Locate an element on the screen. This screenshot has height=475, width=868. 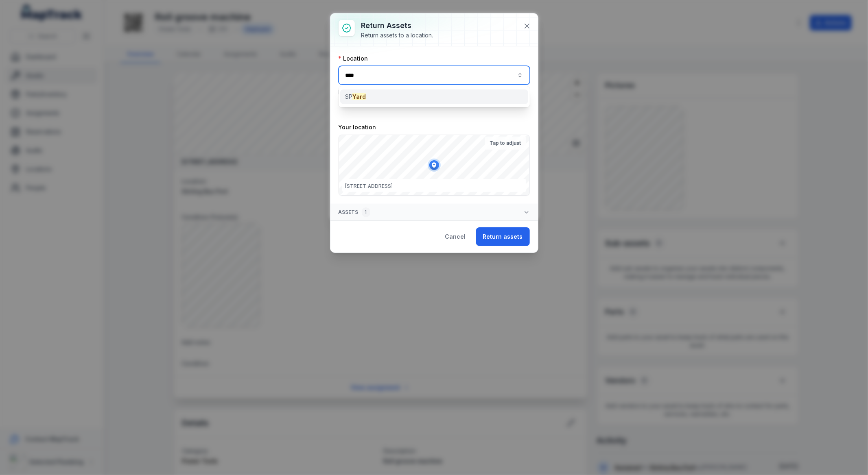
h3: Return assets is located at coordinates (397, 25).